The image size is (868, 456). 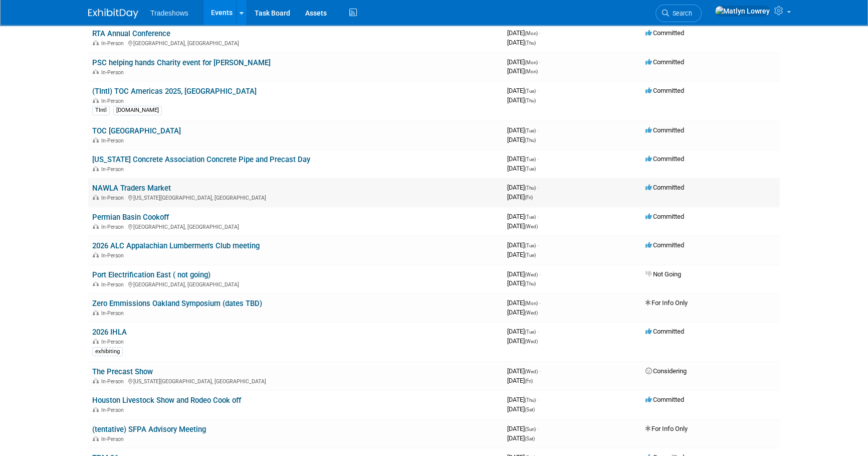 I want to click on a: Zero Emmissions Oakland Symposium (dates TBD), so click(x=177, y=303).